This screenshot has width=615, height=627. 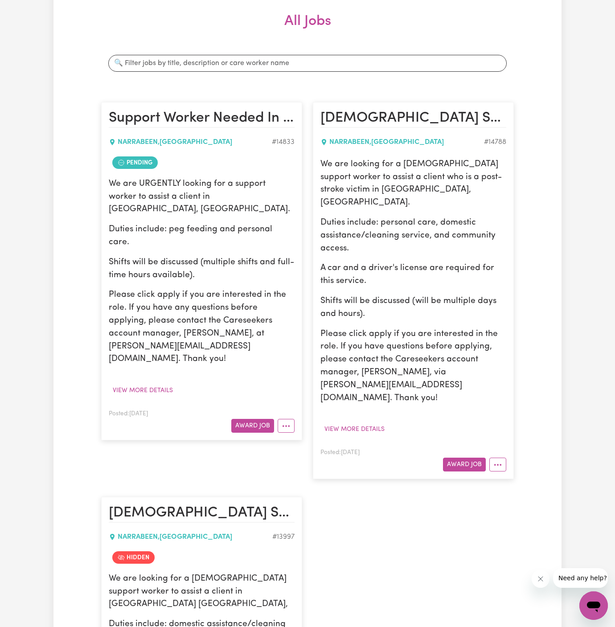 What do you see at coordinates (201, 236) in the screenshot?
I see `p: Duties include: peg feeding and personal care.` at bounding box center [201, 236].